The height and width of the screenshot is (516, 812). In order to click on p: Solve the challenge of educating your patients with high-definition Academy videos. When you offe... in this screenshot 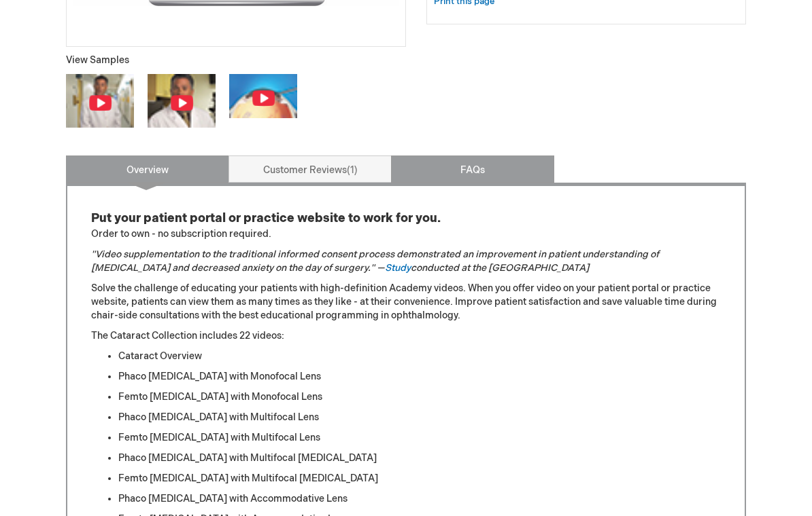, I will do `click(406, 303)`.